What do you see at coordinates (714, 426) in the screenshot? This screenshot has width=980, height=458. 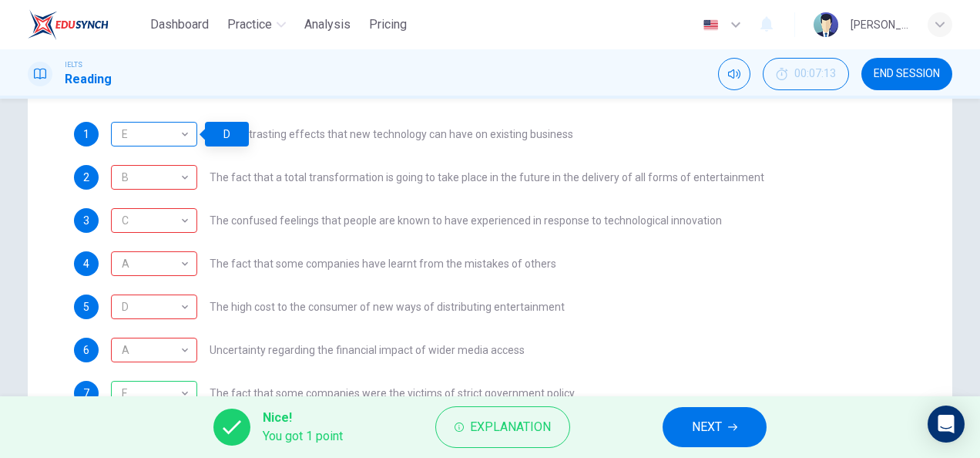 I see `button: NEXT` at bounding box center [714, 426].